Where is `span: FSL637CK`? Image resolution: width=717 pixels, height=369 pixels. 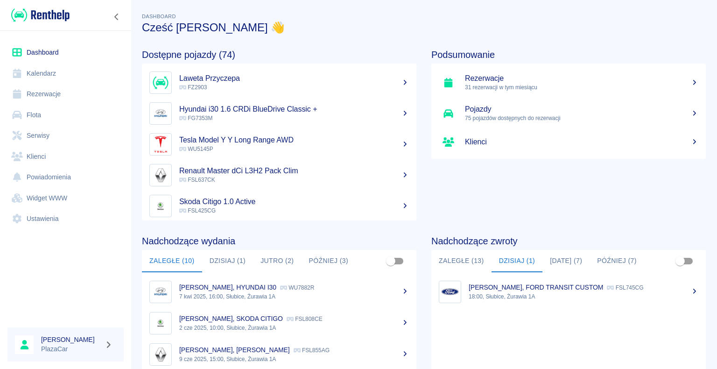 span: FSL637CK is located at coordinates (197, 180).